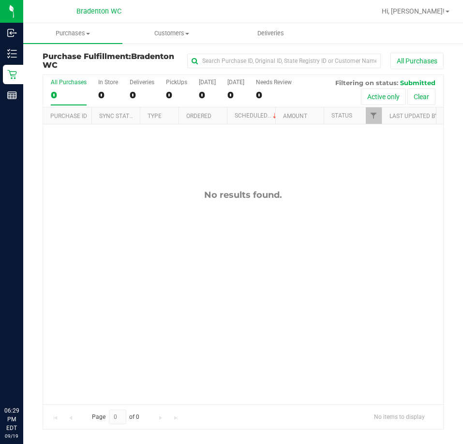  What do you see at coordinates (12, 54) in the screenshot?
I see `inline-svg: Inventory` at bounding box center [12, 54].